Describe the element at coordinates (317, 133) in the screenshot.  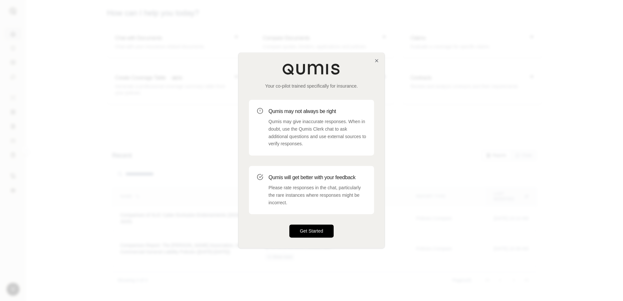
I see `p: Qumis may give inaccurate responses. When in doubt, use the Qumis Clerk chat to ask additional qu...` at that location.